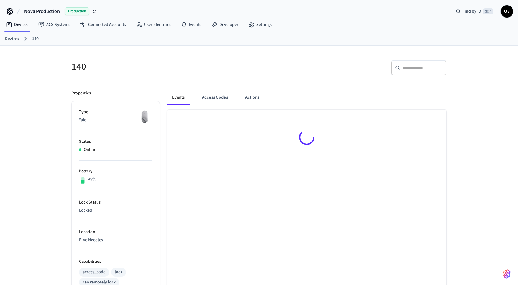 The width and height of the screenshot is (518, 285). What do you see at coordinates (81, 93) in the screenshot?
I see `p: Properties` at bounding box center [81, 93].